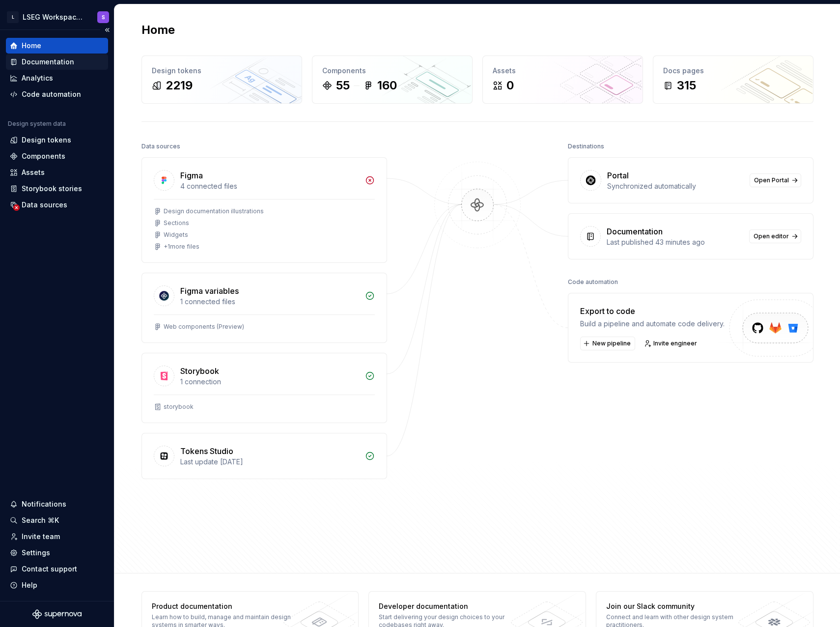  What do you see at coordinates (57, 94) in the screenshot?
I see `a: Code automation` at bounding box center [57, 94].